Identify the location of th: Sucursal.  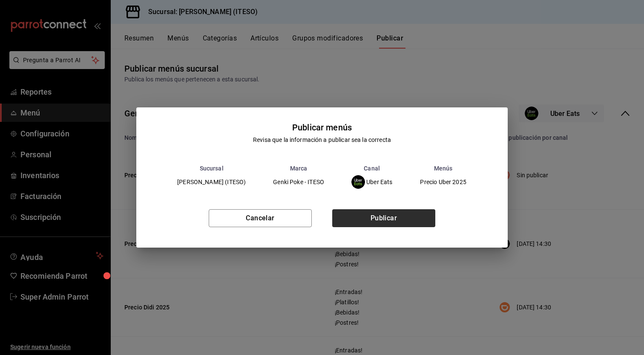
(211, 168).